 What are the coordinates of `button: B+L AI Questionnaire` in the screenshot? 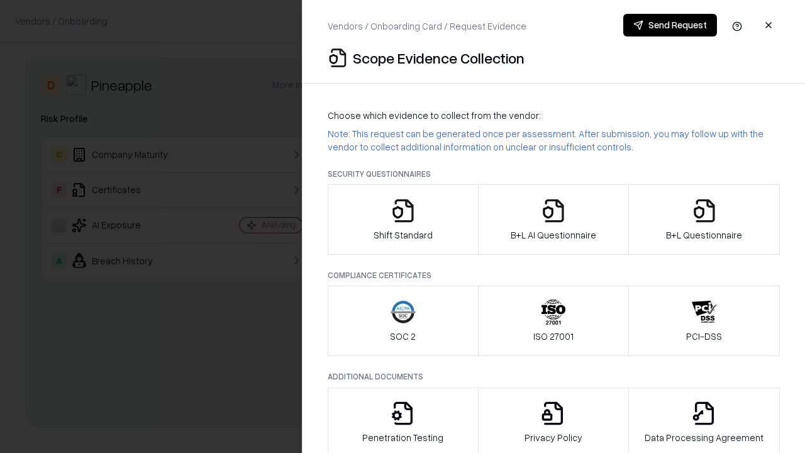 It's located at (554, 220).